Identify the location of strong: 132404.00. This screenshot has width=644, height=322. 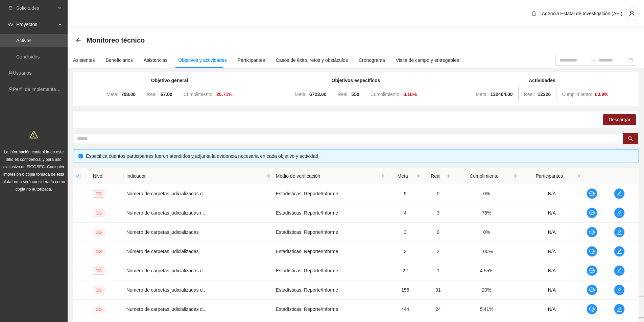
(502, 94).